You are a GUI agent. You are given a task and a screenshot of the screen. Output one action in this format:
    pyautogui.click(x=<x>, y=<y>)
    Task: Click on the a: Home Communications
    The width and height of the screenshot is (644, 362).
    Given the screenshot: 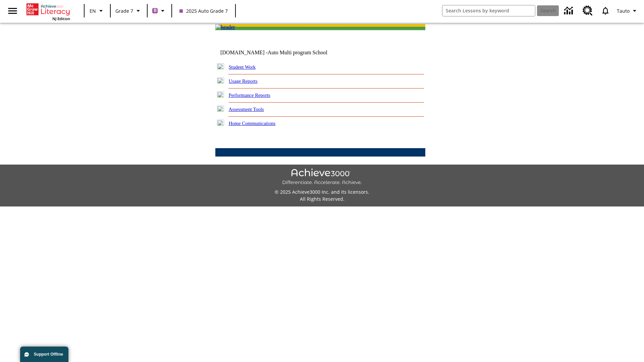 What is the action you would take?
    pyautogui.click(x=252, y=123)
    